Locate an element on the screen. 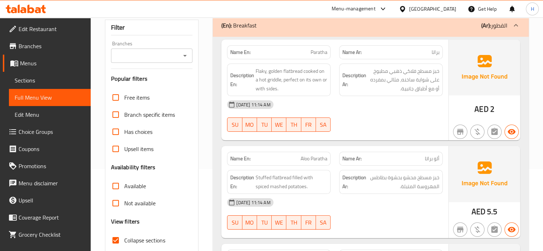  p: الفطور is located at coordinates (494, 25).